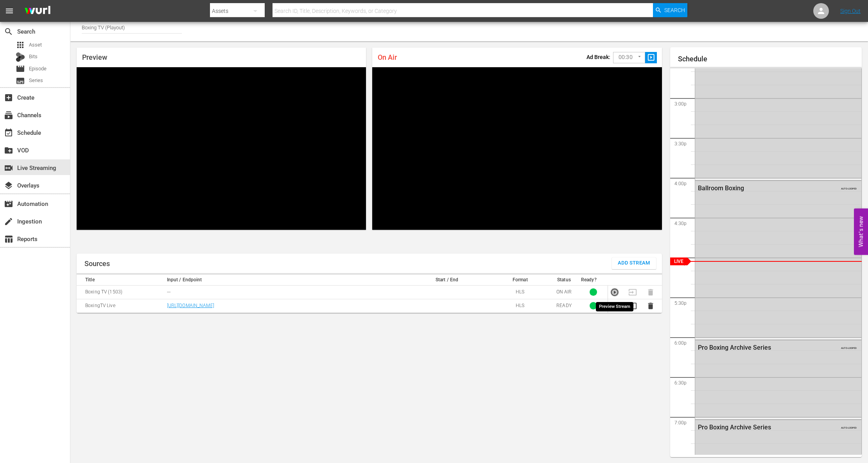 The image size is (868, 463). I want to click on td: BoxingTV Live, so click(121, 305).